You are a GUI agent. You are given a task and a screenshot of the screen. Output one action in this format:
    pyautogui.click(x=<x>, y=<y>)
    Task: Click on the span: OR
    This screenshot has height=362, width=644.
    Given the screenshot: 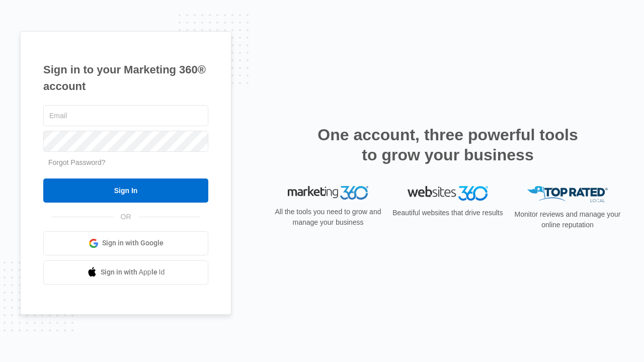 What is the action you would take?
    pyautogui.click(x=126, y=217)
    